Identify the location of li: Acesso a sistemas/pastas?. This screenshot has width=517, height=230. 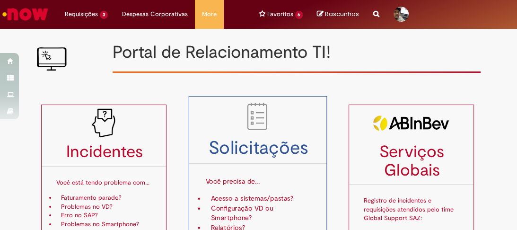
(257, 199).